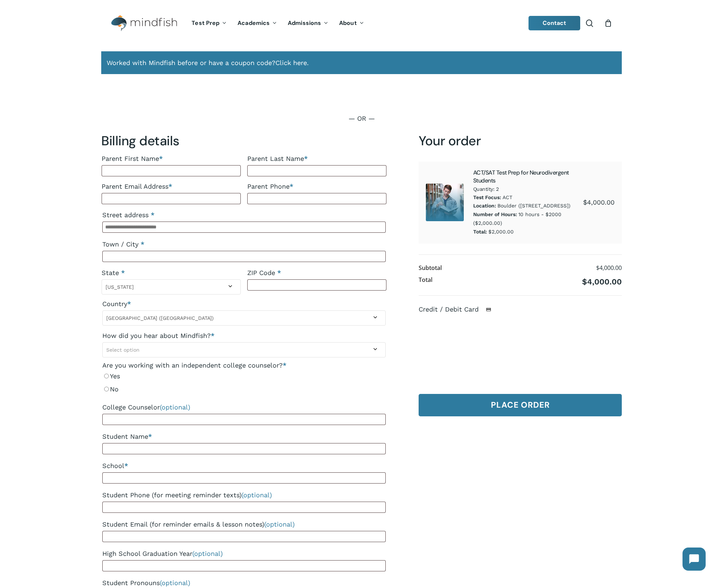 Image resolution: width=723 pixels, height=588 pixels. Describe the element at coordinates (244, 554) in the screenshot. I see `label: High School Graduation Year` at that location.